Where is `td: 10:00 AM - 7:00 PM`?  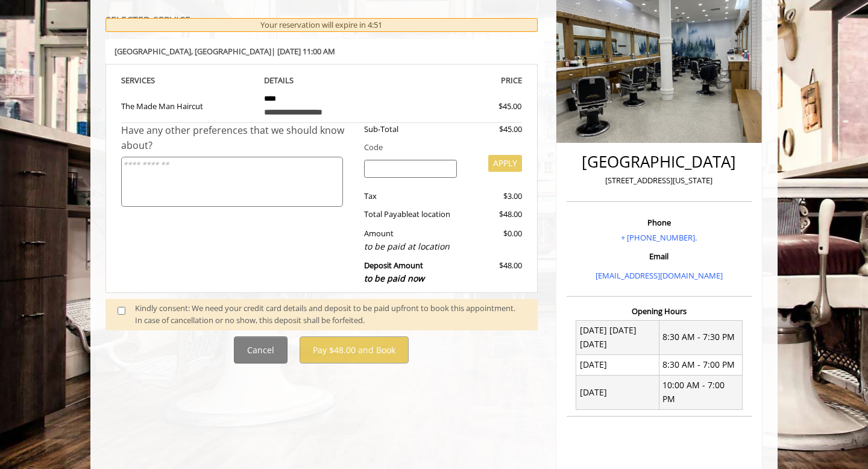 td: 10:00 AM - 7:00 PM is located at coordinates (700, 392).